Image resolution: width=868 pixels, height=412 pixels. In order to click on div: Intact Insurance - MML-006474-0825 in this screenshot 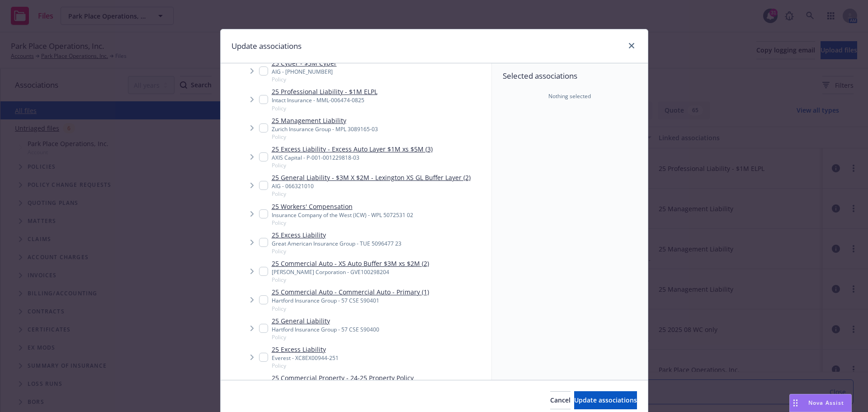, I will do `click(324, 100)`.